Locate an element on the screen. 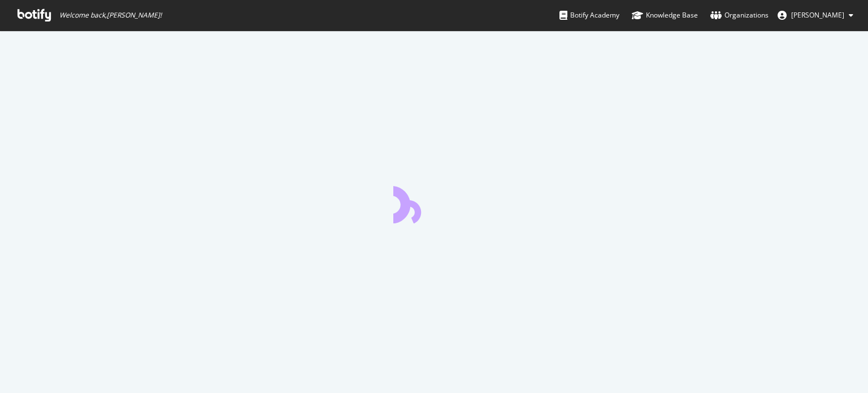 The height and width of the screenshot is (393, 868). span: Olivier Job is located at coordinates (817, 15).